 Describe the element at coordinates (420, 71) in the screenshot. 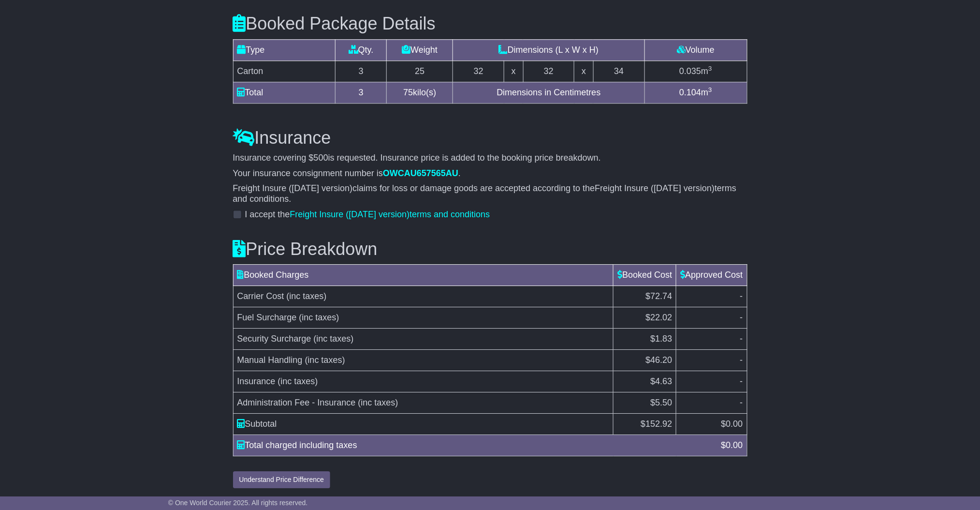

I see `td: 25` at that location.